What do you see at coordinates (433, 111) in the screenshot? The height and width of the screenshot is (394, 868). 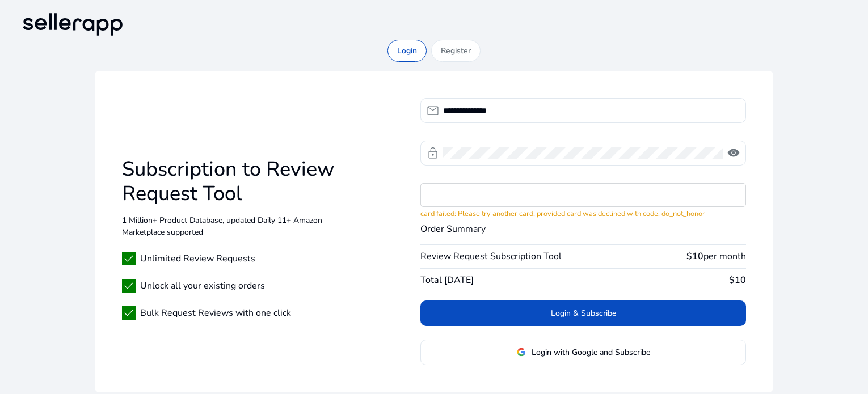 I see `span: mail` at bounding box center [433, 111].